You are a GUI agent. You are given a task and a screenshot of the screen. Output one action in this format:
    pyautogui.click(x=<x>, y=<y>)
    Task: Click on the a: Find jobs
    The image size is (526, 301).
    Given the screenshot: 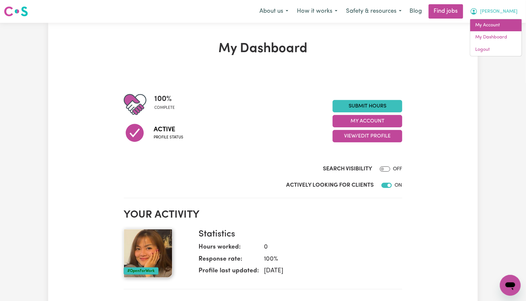 What is the action you would take?
    pyautogui.click(x=446, y=11)
    